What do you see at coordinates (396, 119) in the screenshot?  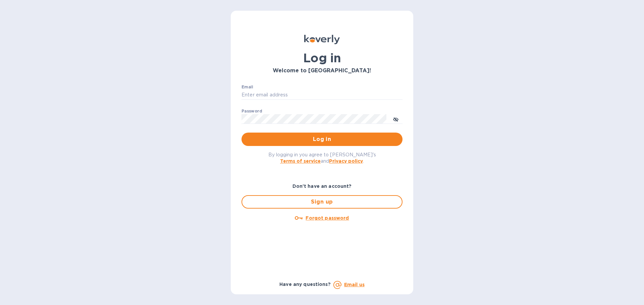 I see `button: toggle password visibility` at bounding box center [396, 119].